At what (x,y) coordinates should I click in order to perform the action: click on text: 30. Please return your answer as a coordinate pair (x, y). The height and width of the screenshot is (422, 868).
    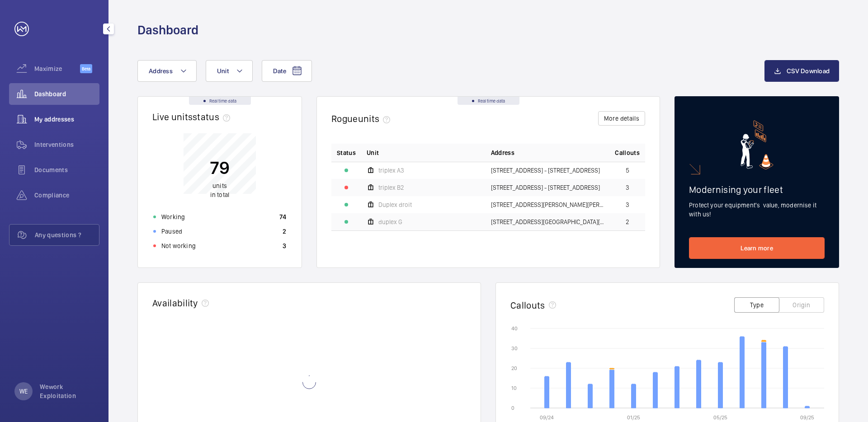
    Looking at the image, I should click on (514, 348).